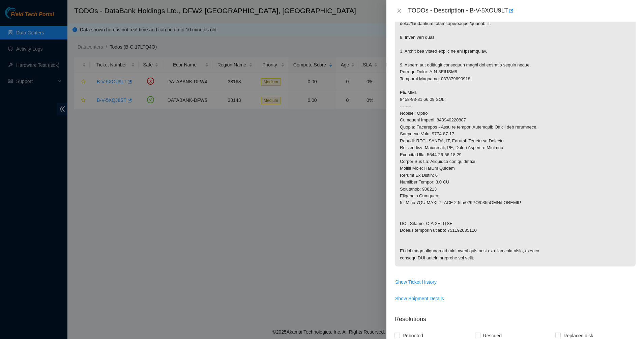 The image size is (644, 339). Describe the element at coordinates (522, 11) in the screenshot. I see `div: TODOs - Description - B-V-5XOU9LT` at that location.